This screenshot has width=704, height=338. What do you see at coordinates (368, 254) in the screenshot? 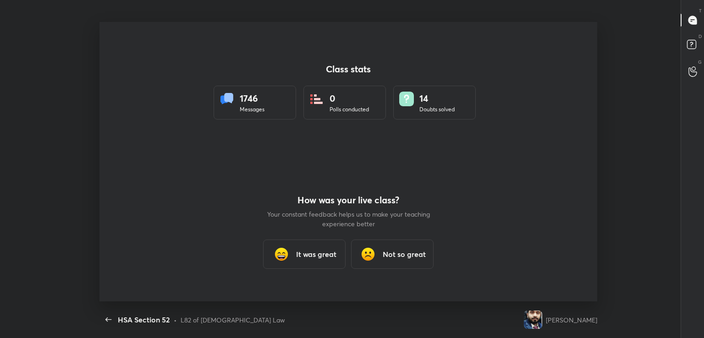
I see `img: frowning_face_cmp.gif` at bounding box center [368, 254].